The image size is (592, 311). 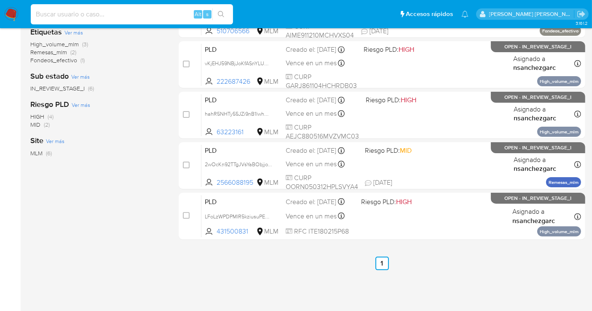 What do you see at coordinates (581, 23) in the screenshot?
I see `span: 3.161.2` at bounding box center [581, 23].